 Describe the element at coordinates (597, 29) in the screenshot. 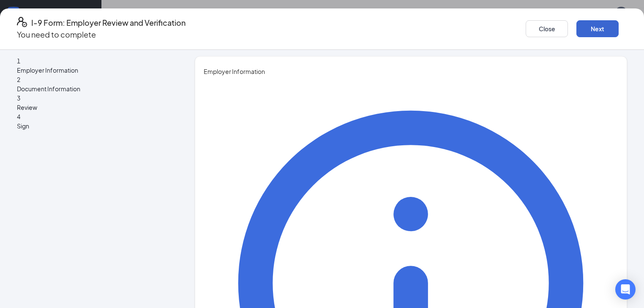

I see `button: Next` at that location.